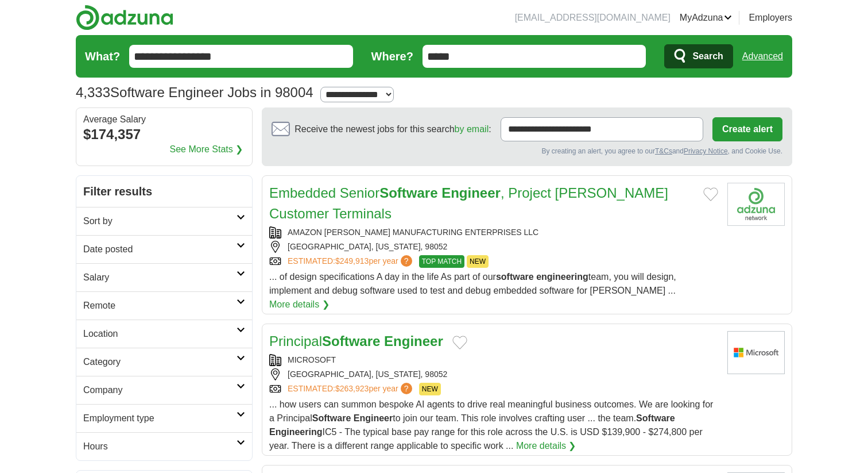 The image size is (868, 473). Describe the element at coordinates (706, 151) in the screenshot. I see `a: Privacy Notice` at that location.